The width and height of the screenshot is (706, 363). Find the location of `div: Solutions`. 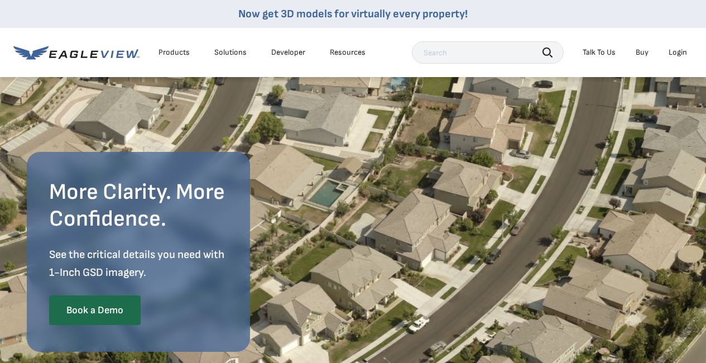

div: Solutions is located at coordinates (231, 52).